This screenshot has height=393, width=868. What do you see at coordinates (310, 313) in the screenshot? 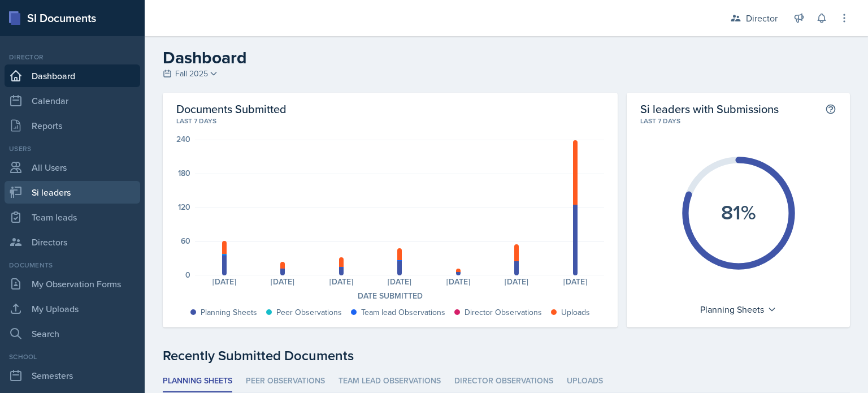
I see `div: Peer Observations` at bounding box center [310, 313].